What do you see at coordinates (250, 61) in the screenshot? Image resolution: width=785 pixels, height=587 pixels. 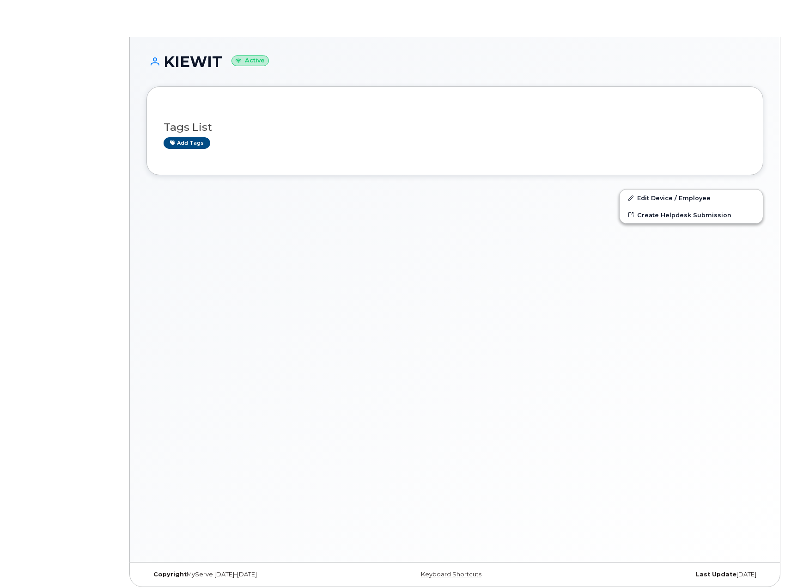 I see `small: Active` at bounding box center [250, 61].